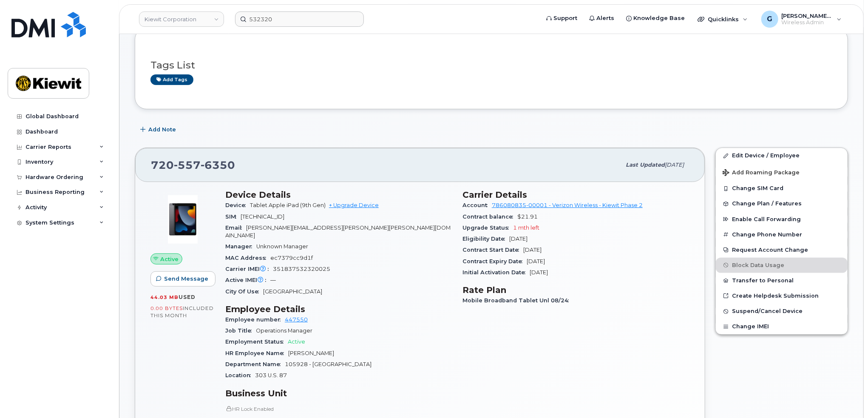 This screenshot has width=868, height=418. I want to click on span: City Of Use, so click(244, 291).